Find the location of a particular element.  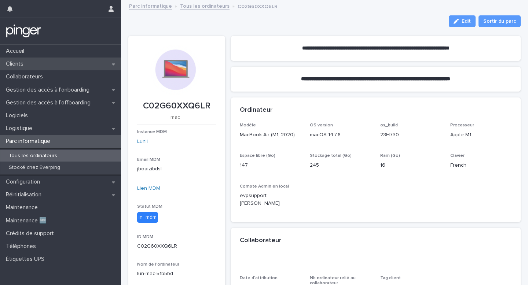

span: Compte Admin en local is located at coordinates (264, 187).